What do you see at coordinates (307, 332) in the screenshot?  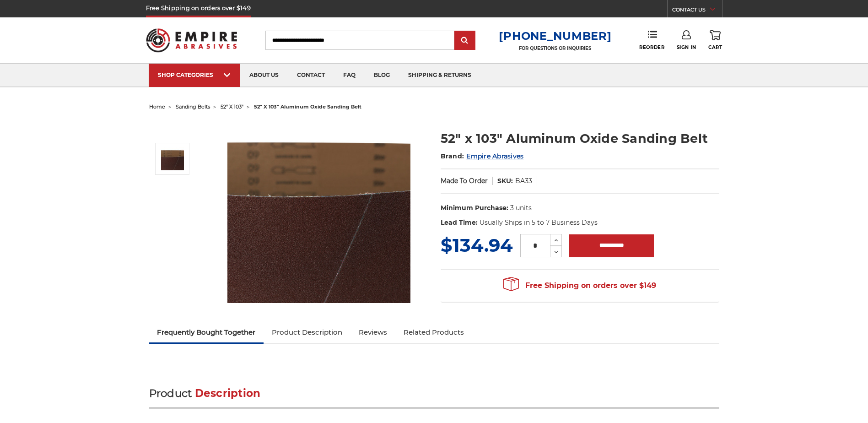 I see `a: Product Description` at bounding box center [307, 332].